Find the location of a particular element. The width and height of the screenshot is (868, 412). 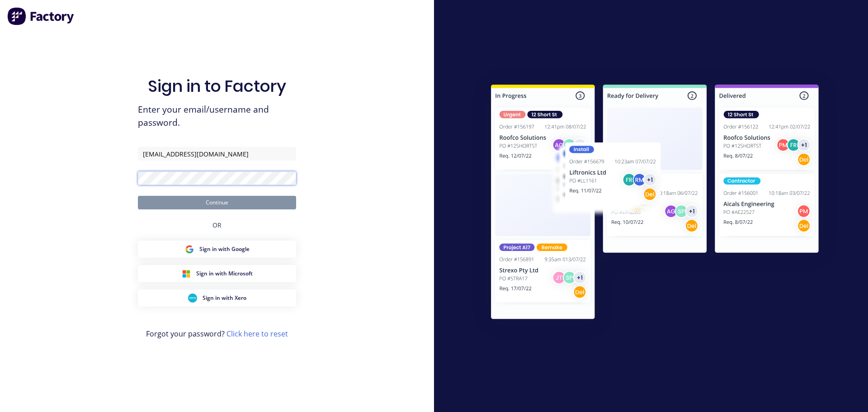

input: Email/Username is located at coordinates (217, 154).